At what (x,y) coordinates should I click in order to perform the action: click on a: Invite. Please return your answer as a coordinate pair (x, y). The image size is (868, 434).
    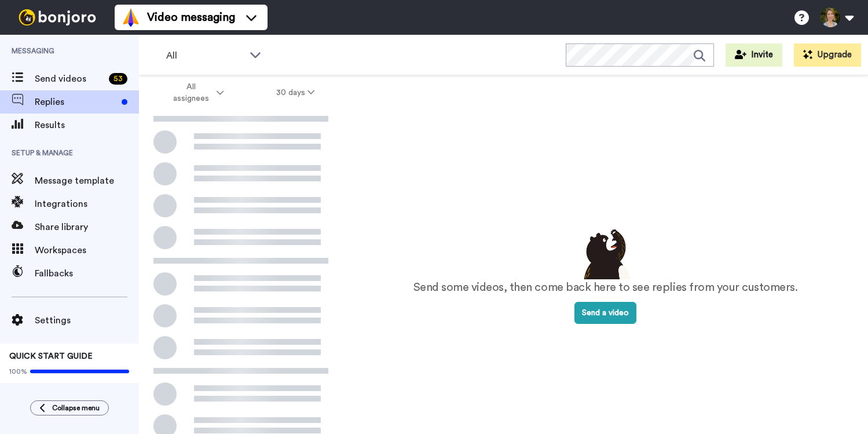
    Looking at the image, I should click on (754, 55).